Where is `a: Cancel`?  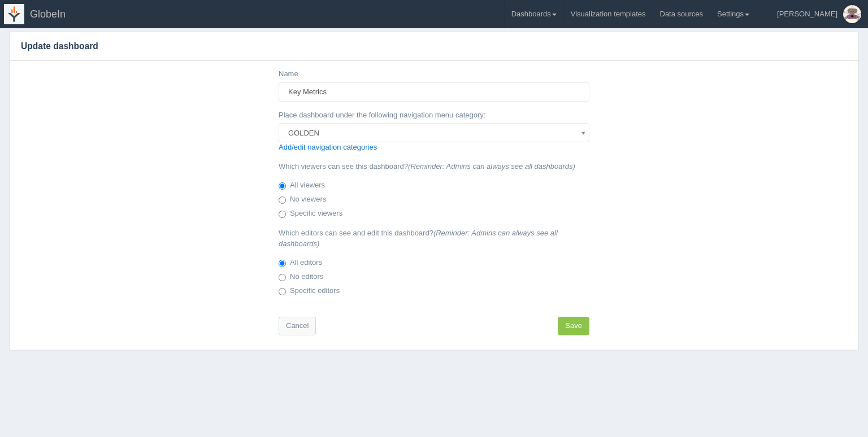
a: Cancel is located at coordinates (297, 326).